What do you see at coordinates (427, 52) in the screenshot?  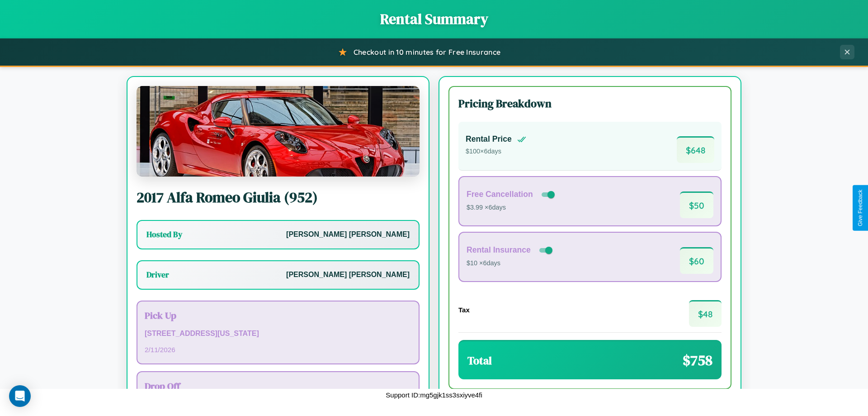 I see `span: Checkout in 10 minutes for Free Insurance` at bounding box center [427, 52].